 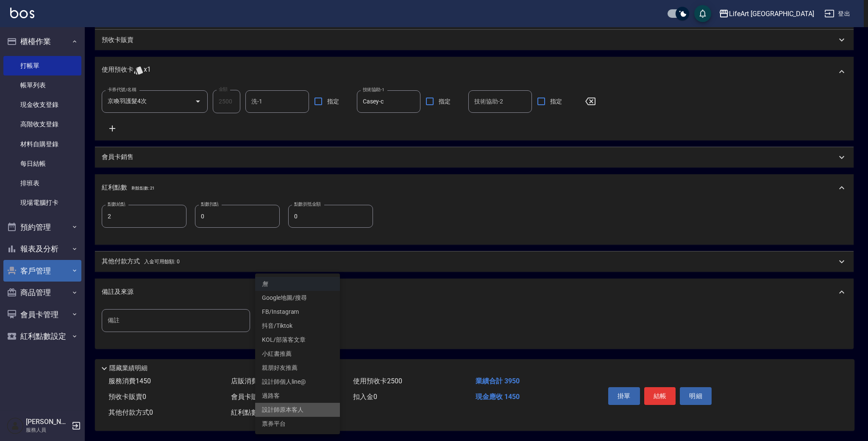 I want to click on li: 票券平台, so click(x=297, y=424).